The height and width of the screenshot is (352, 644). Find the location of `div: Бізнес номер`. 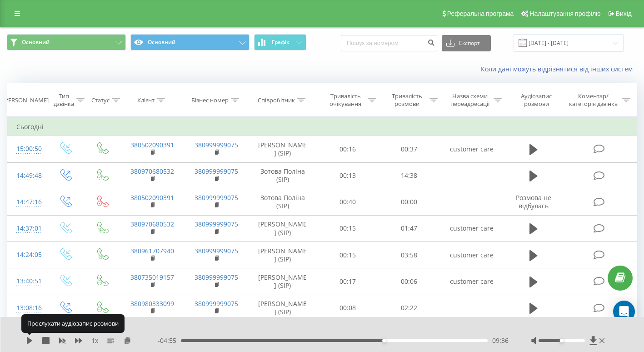

div: Бізнес номер is located at coordinates (210, 100).